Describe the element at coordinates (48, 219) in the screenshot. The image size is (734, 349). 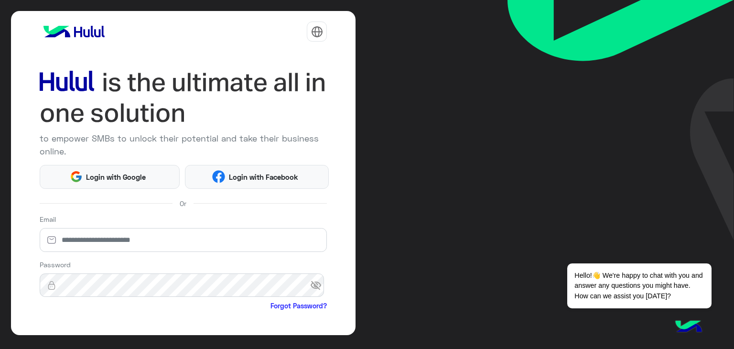
I see `label: Email` at that location.